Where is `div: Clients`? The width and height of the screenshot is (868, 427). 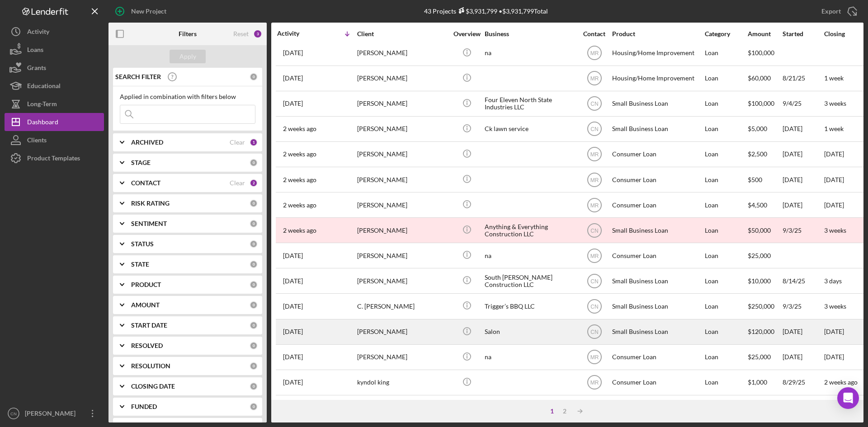
div: Clients is located at coordinates (36, 141).